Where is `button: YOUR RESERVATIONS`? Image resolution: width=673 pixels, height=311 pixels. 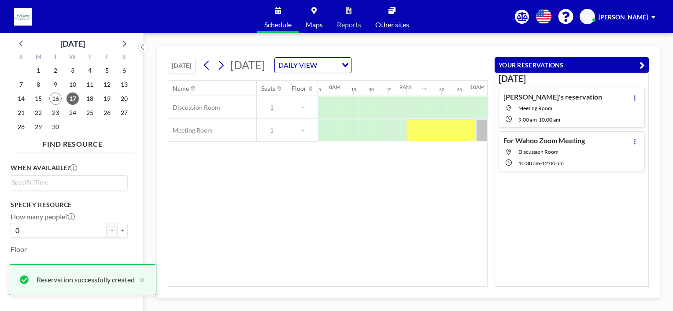 button: YOUR RESERVATIONS is located at coordinates (572, 65).